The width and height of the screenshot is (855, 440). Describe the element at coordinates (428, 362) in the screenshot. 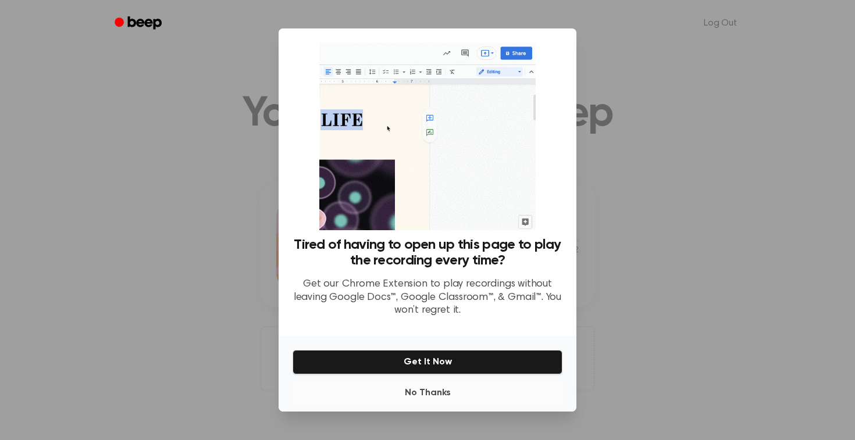

I see `button: Get It Now` at that location.